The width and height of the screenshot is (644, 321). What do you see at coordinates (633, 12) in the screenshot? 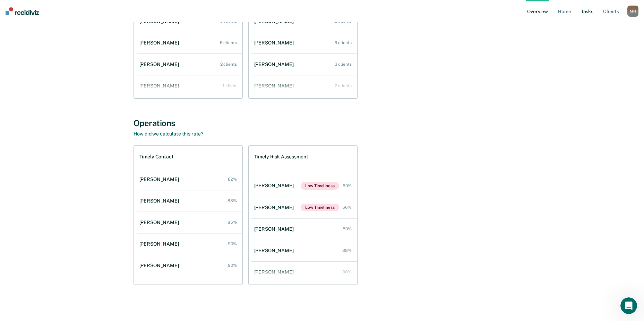
I see `div: M H` at bounding box center [633, 12].